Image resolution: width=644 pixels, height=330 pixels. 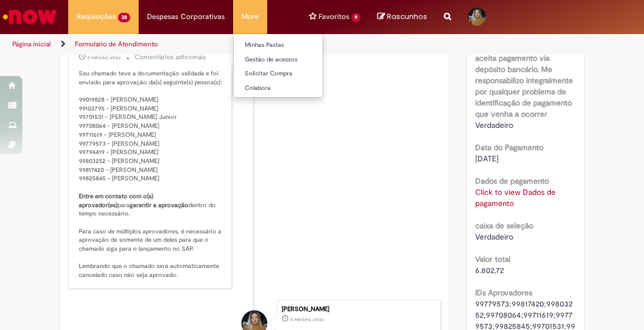 What do you see at coordinates (516, 198) in the screenshot?
I see `a: Click to view Dados de pagamento` at bounding box center [516, 198].